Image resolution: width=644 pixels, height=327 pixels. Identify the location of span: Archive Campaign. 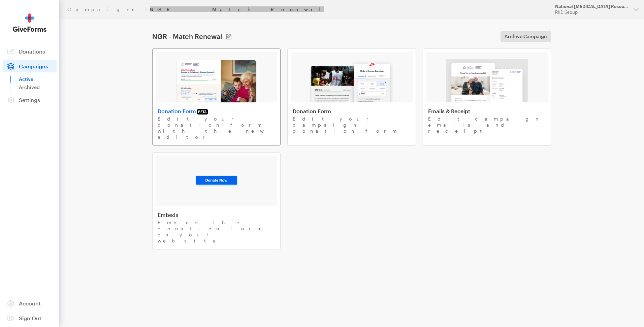
(525, 36).